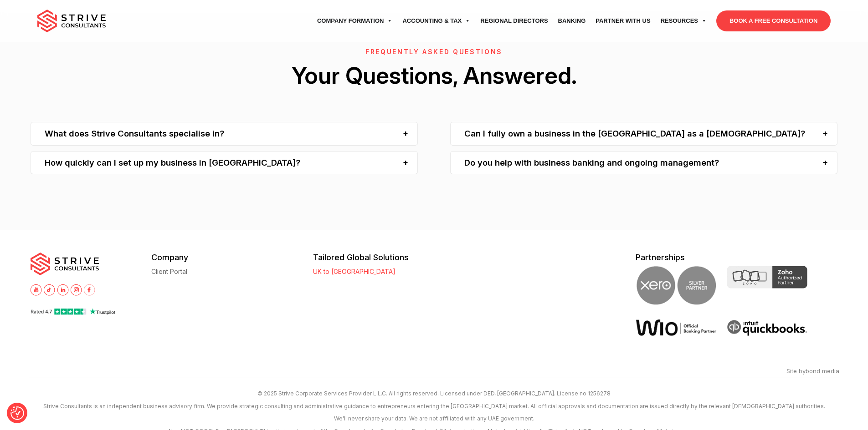 Image resolution: width=868 pixels, height=430 pixels. What do you see at coordinates (232, 257) in the screenshot?
I see `h5: Company` at bounding box center [232, 257].